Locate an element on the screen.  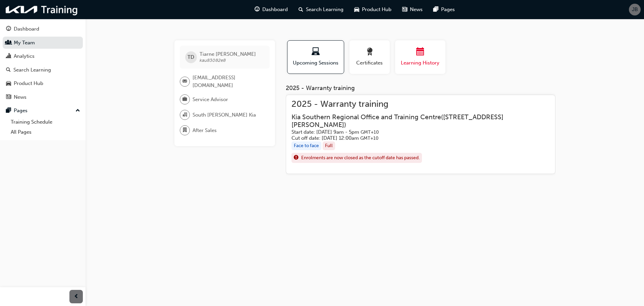
span: award-icon is located at coordinates (370, 52).